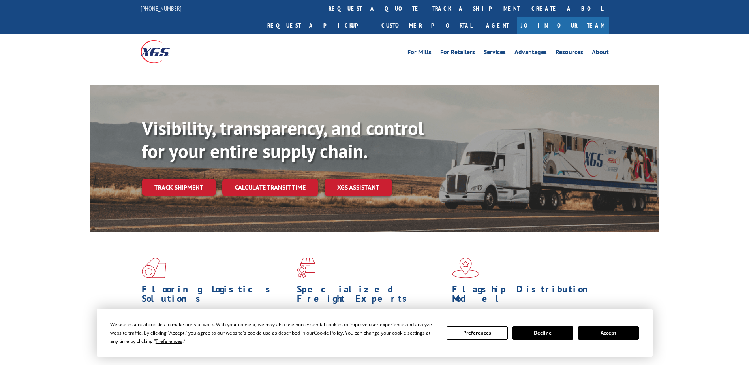  Describe the element at coordinates (274, 332) in the screenshot. I see `div: We use essential cookies to make our site work. With your consent, we may also use non-essential ...` at that location.